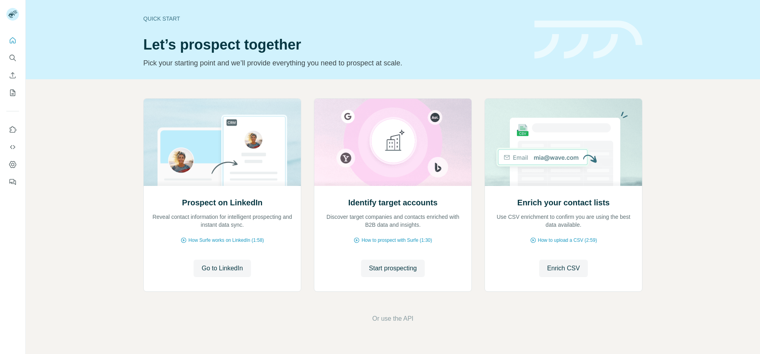  What do you see at coordinates (334, 19) in the screenshot?
I see `div: Quick start` at bounding box center [334, 19].